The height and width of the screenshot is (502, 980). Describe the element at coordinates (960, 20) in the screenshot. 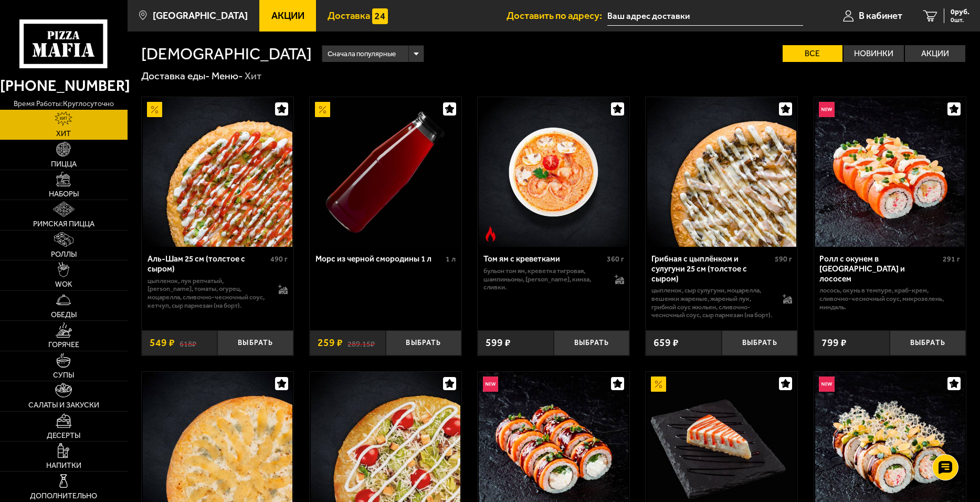

I see `span: 0 шт.` at that location.